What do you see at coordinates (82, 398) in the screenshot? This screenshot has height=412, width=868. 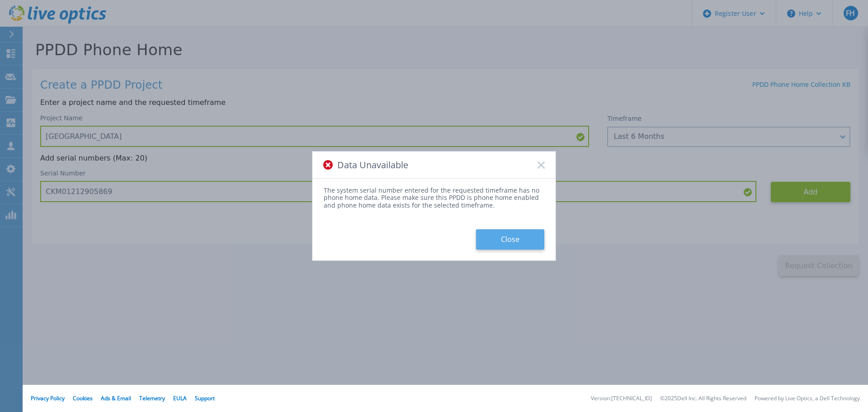 I see `a: Cookies` at bounding box center [82, 398].